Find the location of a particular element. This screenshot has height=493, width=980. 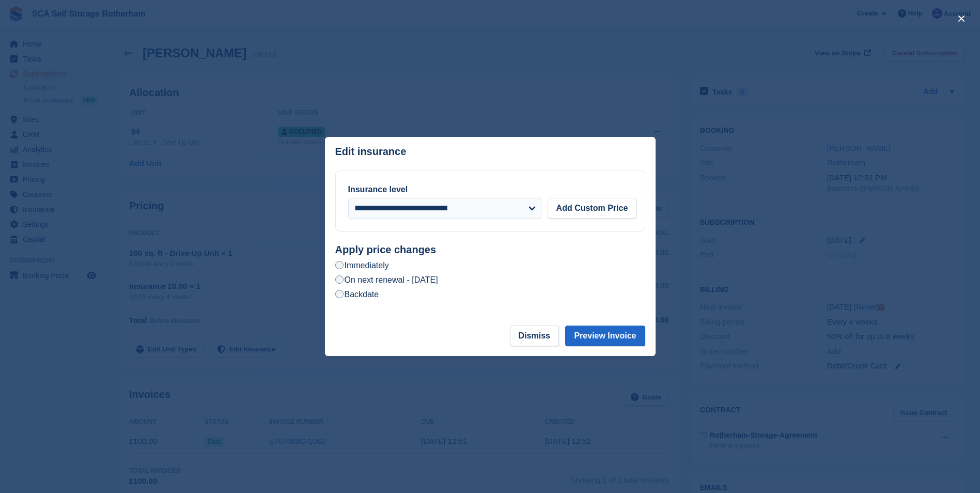

input: Backdate is located at coordinates (340, 295).